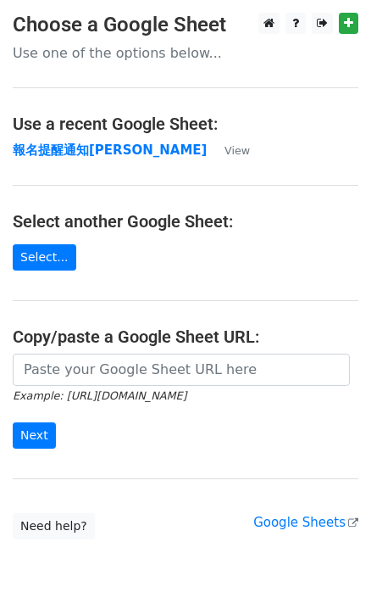 The width and height of the screenshot is (371, 609). Describe the element at coordinates (44, 257) in the screenshot. I see `a: Select...` at that location.